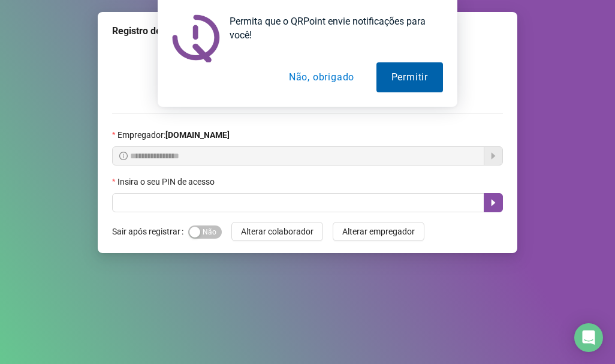 The width and height of the screenshot is (615, 364). I want to click on span: Empregador :, so click(174, 135).